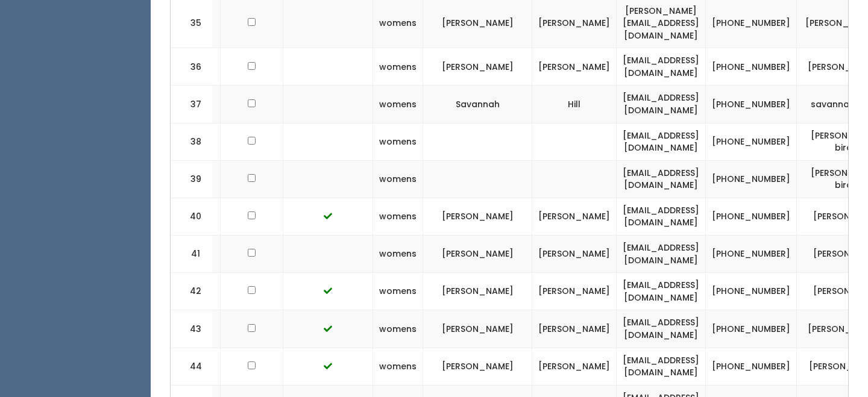 Image resolution: width=868 pixels, height=397 pixels. What do you see at coordinates (192, 366) in the screenshot?
I see `td: 44` at bounding box center [192, 366].